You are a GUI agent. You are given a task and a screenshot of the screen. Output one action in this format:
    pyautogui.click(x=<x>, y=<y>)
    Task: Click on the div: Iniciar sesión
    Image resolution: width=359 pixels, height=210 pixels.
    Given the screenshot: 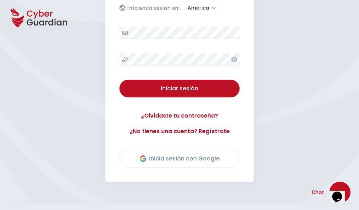 What is the action you would take?
    pyautogui.click(x=179, y=88)
    